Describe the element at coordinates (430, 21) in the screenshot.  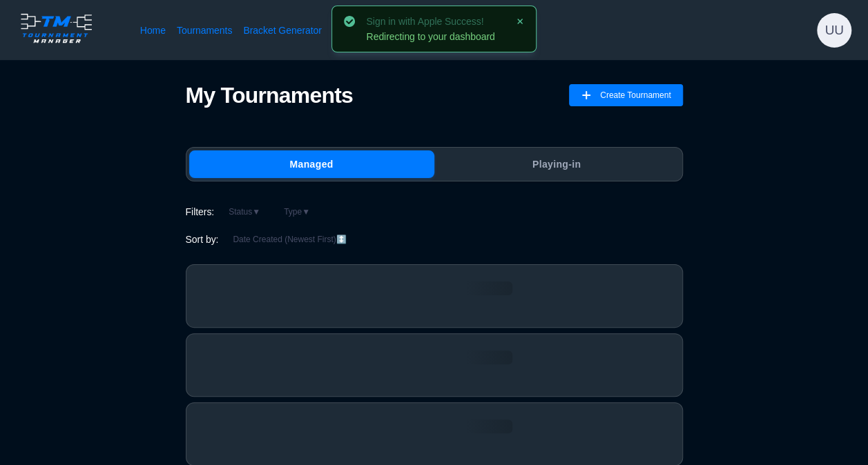
I see `h4: Sign in with Apple Success!` at that location.